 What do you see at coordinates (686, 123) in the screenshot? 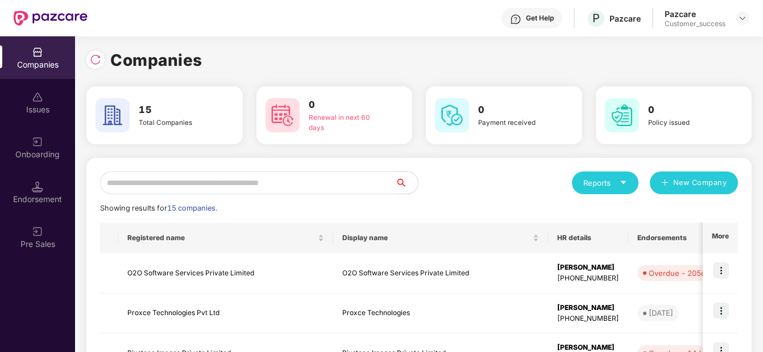
I see `div: Policy issued` at bounding box center [686, 123].